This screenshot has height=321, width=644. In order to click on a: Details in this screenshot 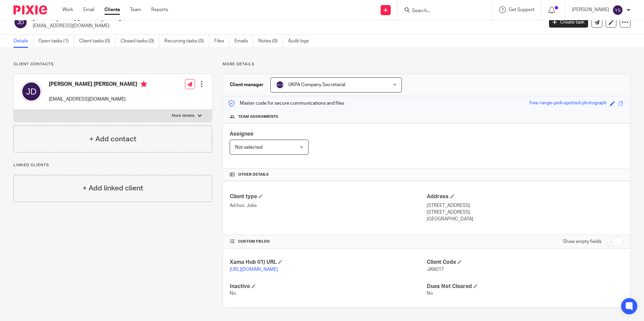, I will do `click(23, 41)`.